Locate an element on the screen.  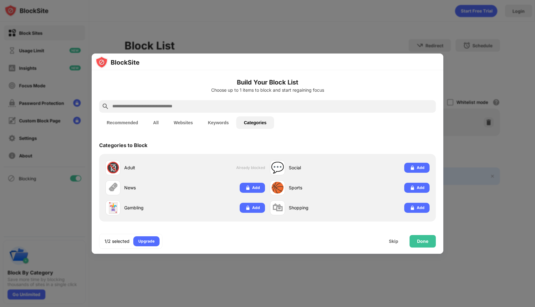
div: Adult is located at coordinates (155, 167).